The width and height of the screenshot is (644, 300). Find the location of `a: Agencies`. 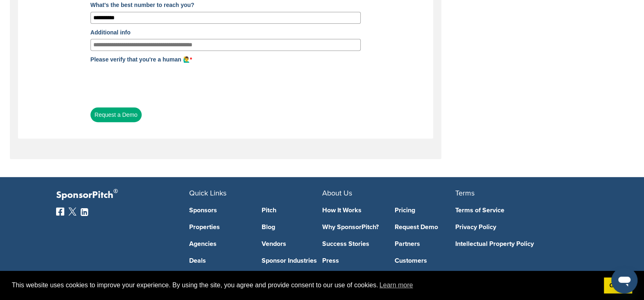

a: Agencies is located at coordinates (219, 244).